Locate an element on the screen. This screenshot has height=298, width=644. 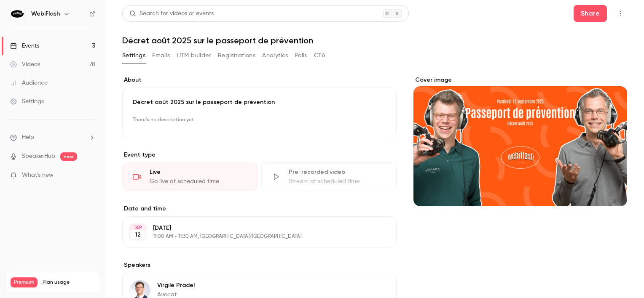
div: Pre-recorded video is located at coordinates (337, 172).